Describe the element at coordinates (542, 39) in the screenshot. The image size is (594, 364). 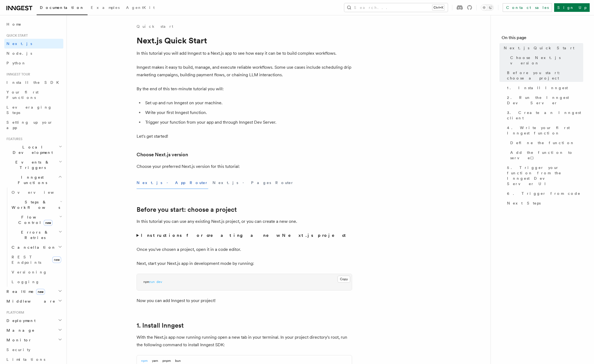
I see `h4: On this page` at that location.